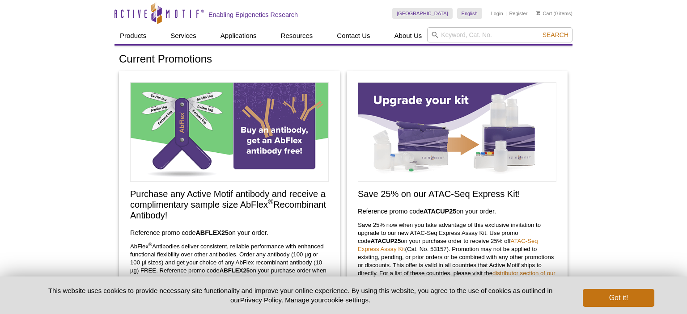 This screenshot has height=314, width=687. What do you see at coordinates (229, 205) in the screenshot?
I see `h2: Purchase any Active Motif antibody and receive a complimentary sample size AbFlex Recombinant Ant...` at bounding box center [229, 205].